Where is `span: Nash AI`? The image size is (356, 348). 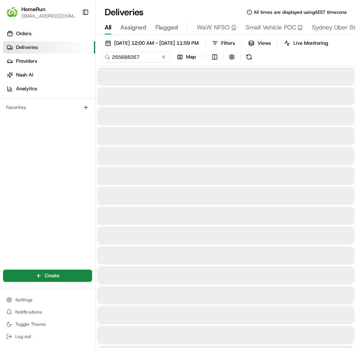
span: Nash AI is located at coordinates (24, 75).